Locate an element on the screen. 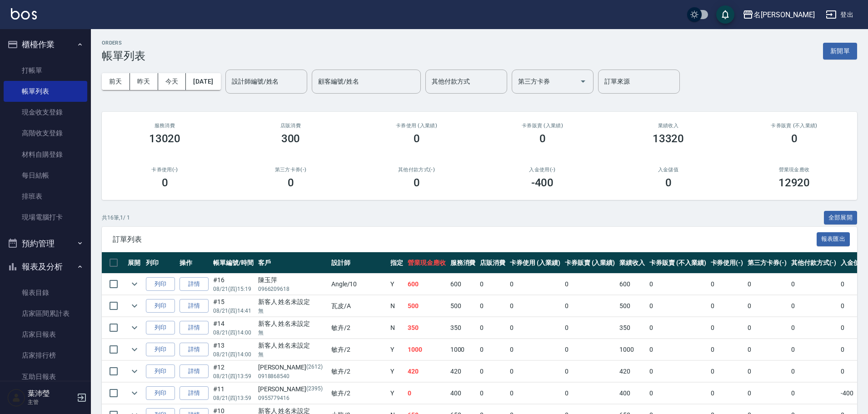 The image size is (868, 414). th: 營業現金應收 is located at coordinates (426, 263).